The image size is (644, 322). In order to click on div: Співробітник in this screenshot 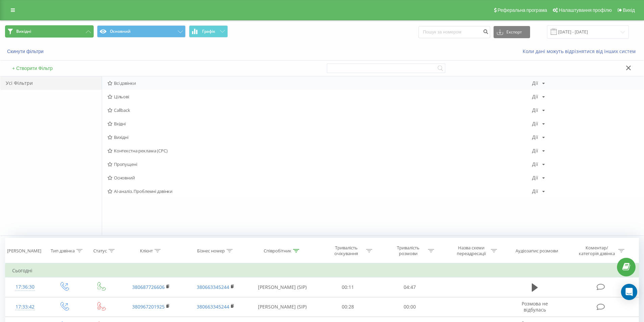, I will do `click(278, 251)`.